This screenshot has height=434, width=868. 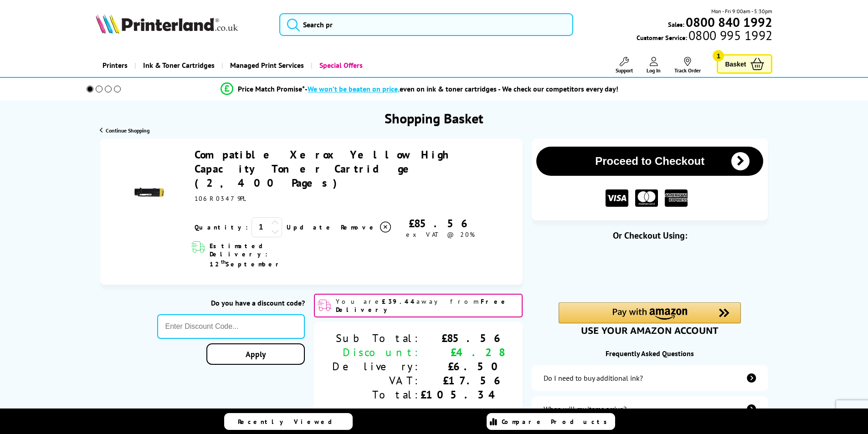 I want to click on div: £17.56, so click(x=463, y=380).